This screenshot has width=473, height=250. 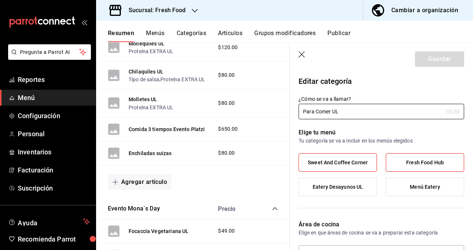 What do you see at coordinates (226, 231) in the screenshot?
I see `span: $49.00` at bounding box center [226, 231].